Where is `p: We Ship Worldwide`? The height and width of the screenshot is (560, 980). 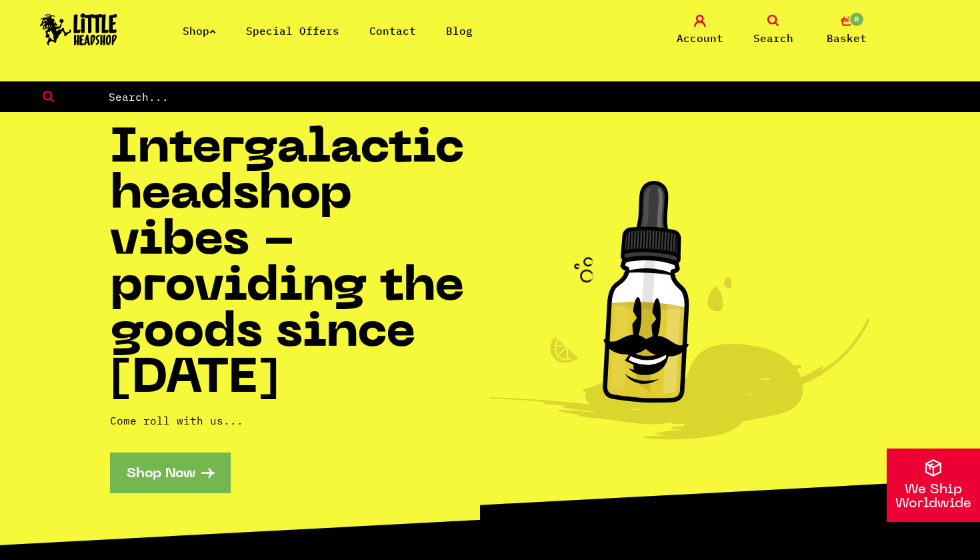 p: We Ship Worldwide is located at coordinates (933, 497).